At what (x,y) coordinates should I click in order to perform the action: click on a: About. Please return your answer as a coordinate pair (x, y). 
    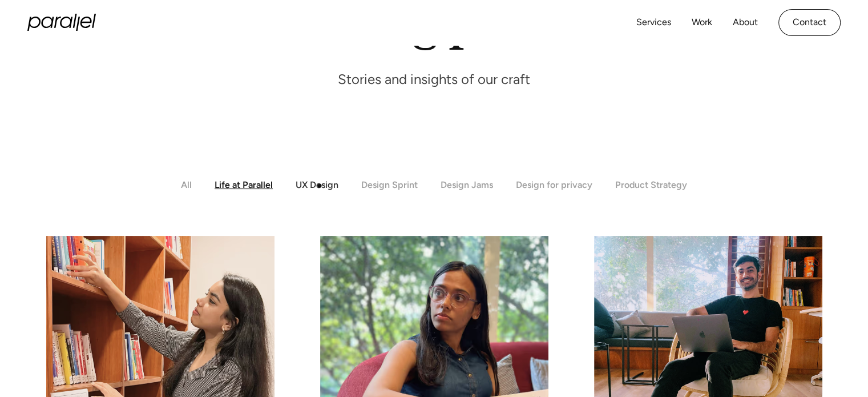
    Looking at the image, I should click on (745, 23).